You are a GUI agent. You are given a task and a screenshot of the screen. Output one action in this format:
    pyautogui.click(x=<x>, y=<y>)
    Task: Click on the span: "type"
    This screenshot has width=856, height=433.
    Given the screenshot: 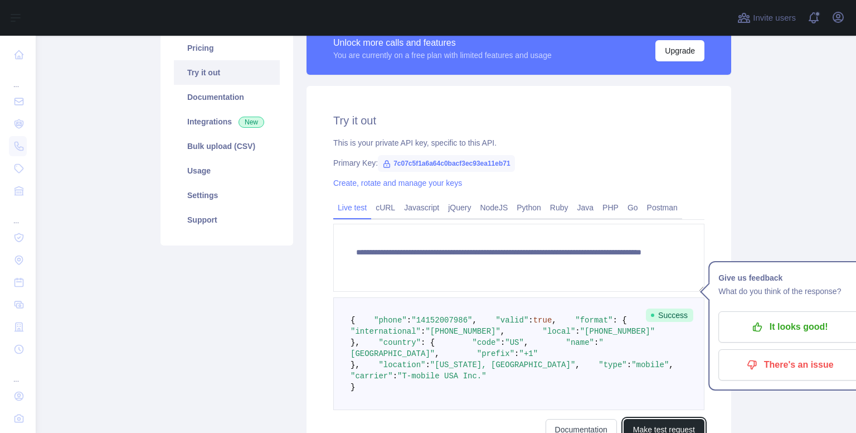 What is the action you would take?
    pyautogui.click(x=613, y=365)
    